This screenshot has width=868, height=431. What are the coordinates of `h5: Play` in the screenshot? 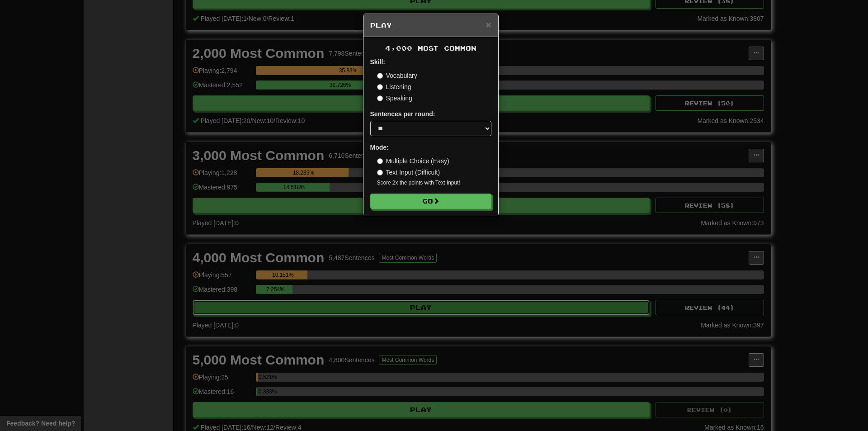 It's located at (431, 26).